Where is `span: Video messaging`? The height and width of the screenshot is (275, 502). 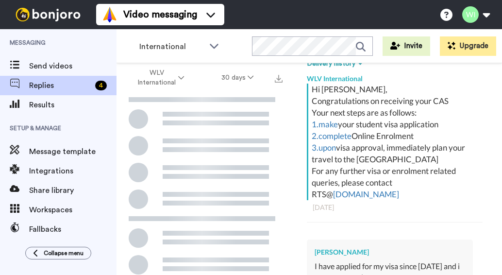 span: Video messaging is located at coordinates (160, 15).